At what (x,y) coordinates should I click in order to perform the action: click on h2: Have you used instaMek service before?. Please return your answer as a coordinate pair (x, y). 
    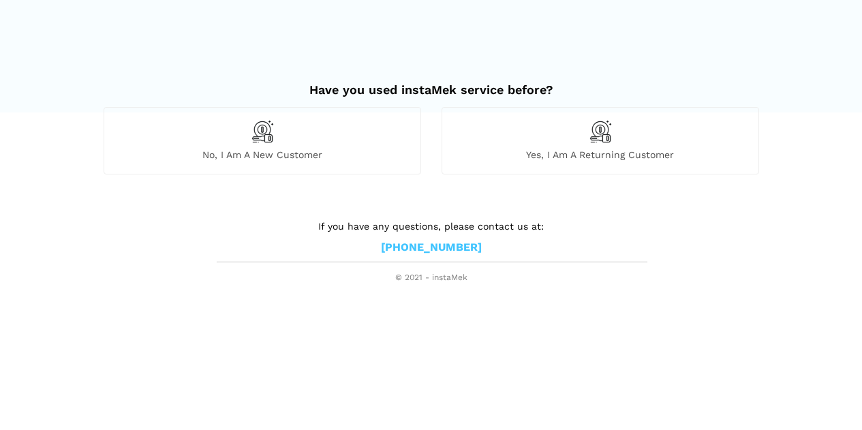
    Looking at the image, I should click on (431, 83).